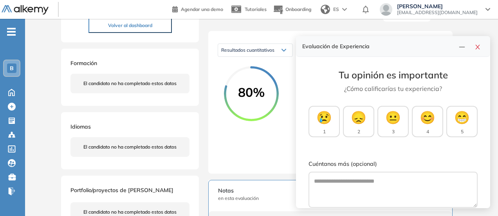  What do you see at coordinates (359, 121) in the screenshot?
I see `button: 😞2` at bounding box center [359, 121].